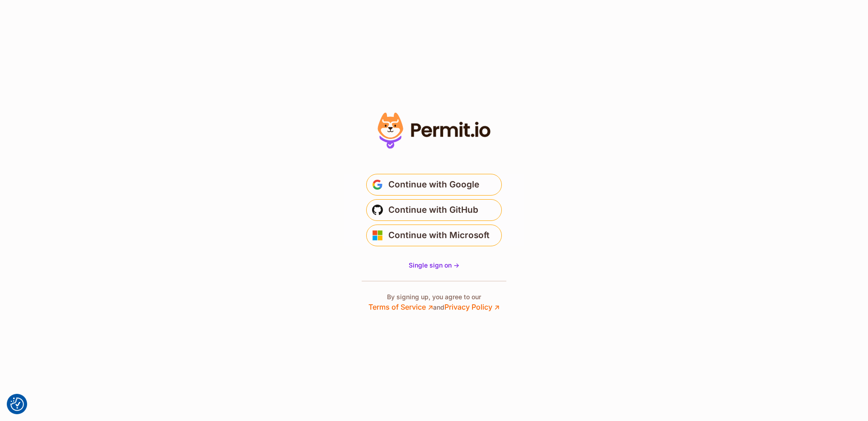  I want to click on a: Single sign on ->, so click(434, 266).